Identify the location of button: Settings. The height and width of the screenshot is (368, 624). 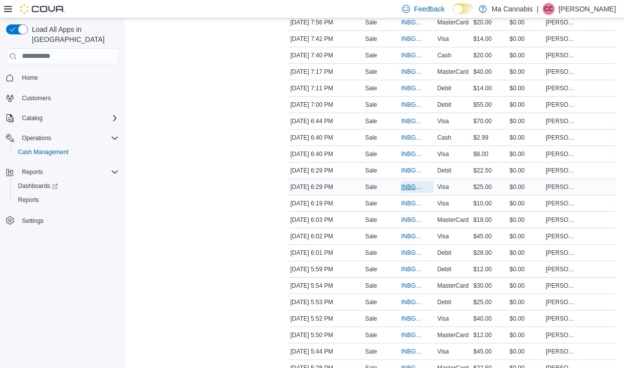
(62, 220).